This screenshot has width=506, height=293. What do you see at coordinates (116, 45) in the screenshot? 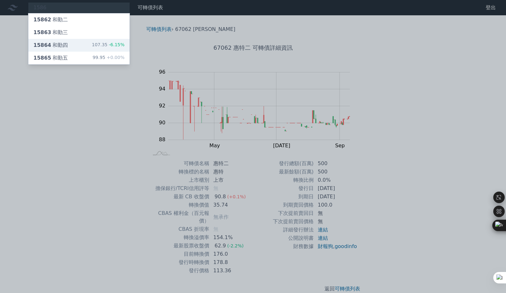
I see `span: -6.15%` at bounding box center [116, 45].